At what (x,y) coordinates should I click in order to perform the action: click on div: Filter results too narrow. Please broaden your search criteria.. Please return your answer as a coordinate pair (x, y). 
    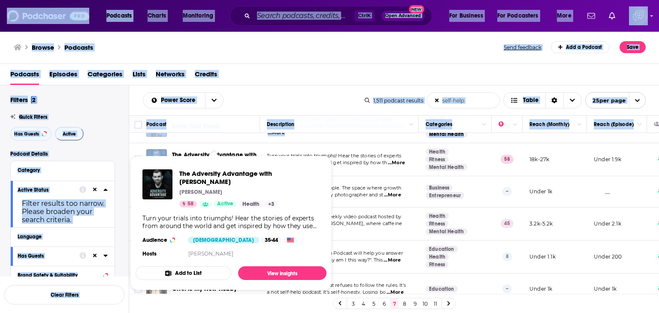
    Looking at the image, I should click on (63, 211).